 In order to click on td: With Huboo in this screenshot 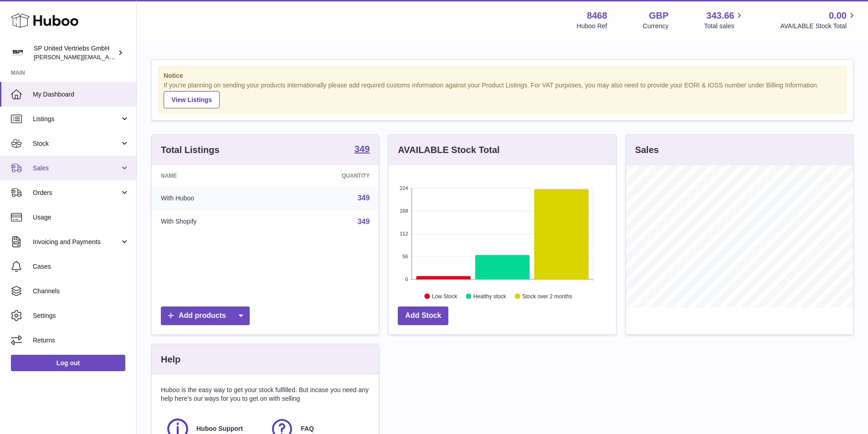, I will do `click(213, 198)`.